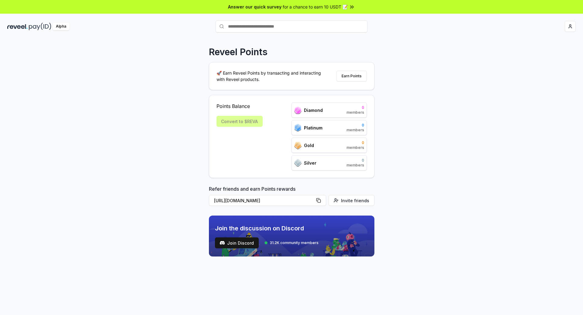 The image size is (583, 315). What do you see at coordinates (291, 236) in the screenshot?
I see `img: discord_banner` at bounding box center [291, 236].